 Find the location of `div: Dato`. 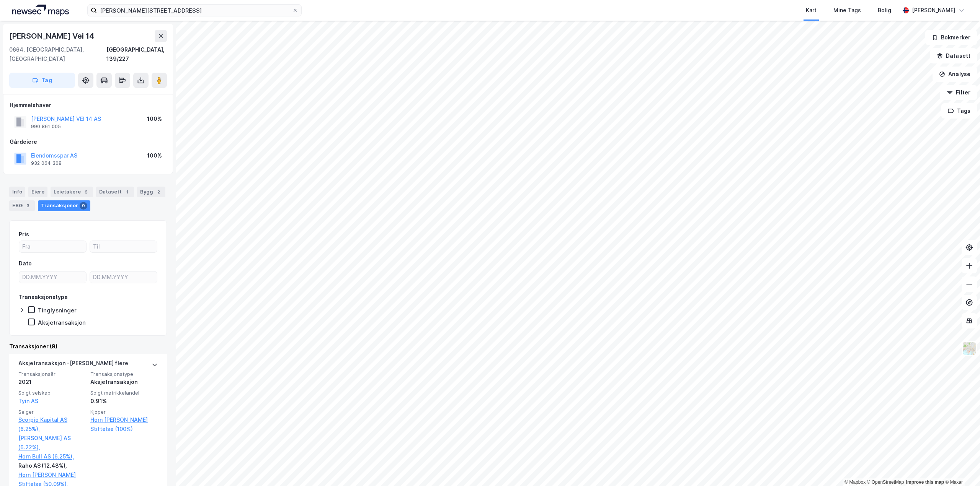

div: Dato is located at coordinates (26, 264).